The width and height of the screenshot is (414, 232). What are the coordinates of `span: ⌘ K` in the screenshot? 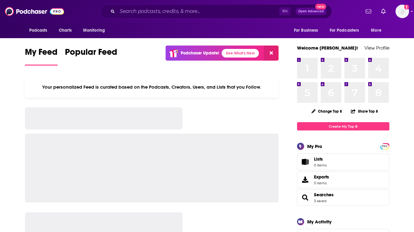 It's located at (285, 11).